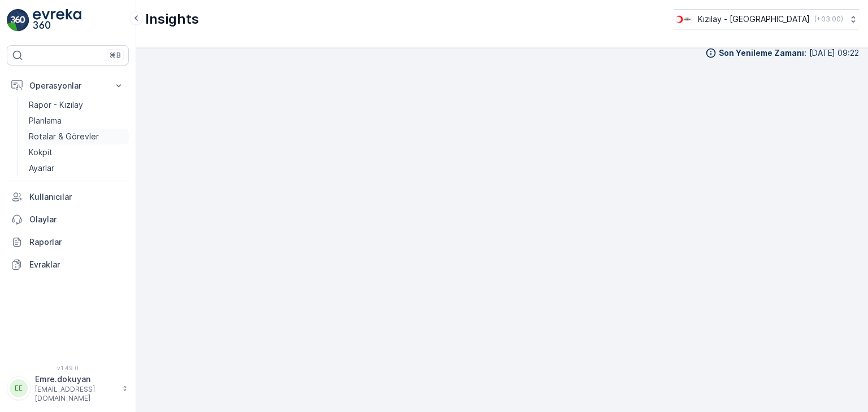  Describe the element at coordinates (683, 19) in the screenshot. I see `img: k%C4%B1z%C4%B1lay_D5CCths_t1JZB0k.png` at that location.